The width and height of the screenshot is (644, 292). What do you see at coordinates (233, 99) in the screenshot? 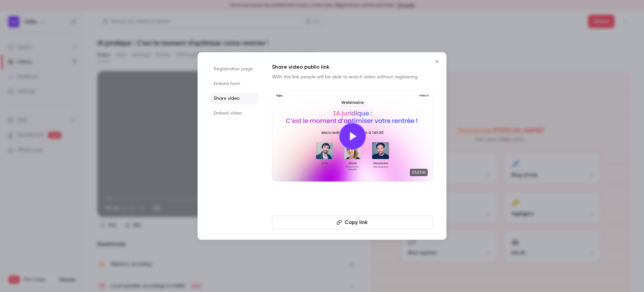
I see `li: Share video` at bounding box center [233, 99].